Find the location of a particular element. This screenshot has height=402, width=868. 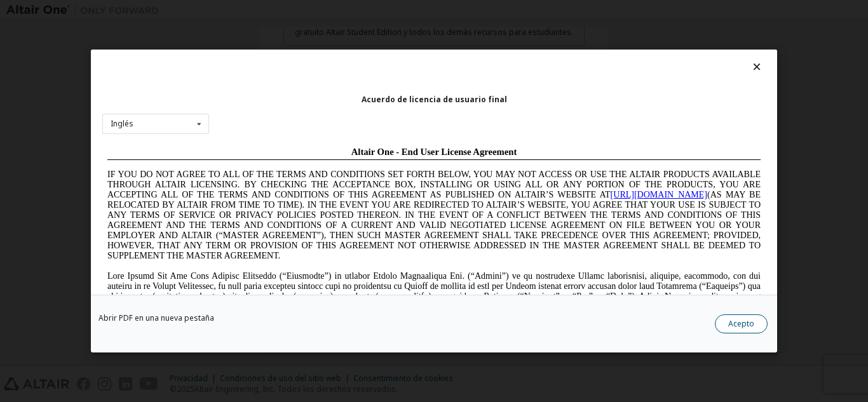

font: Acuerdo de licencia de usuario final is located at coordinates (434, 99).